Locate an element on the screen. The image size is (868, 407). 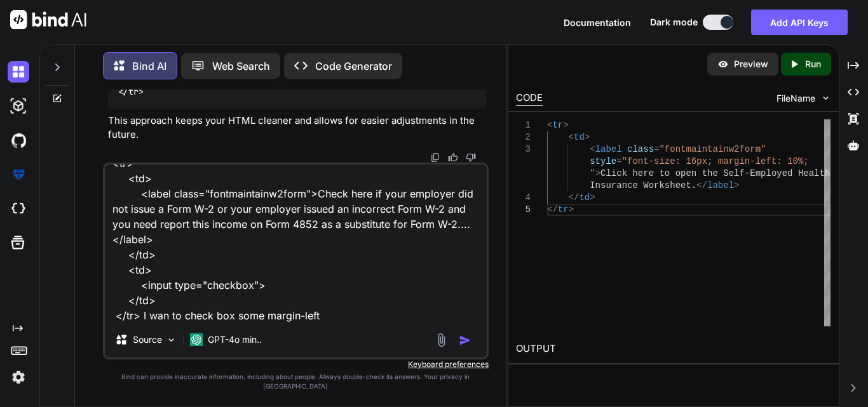
textarea: <tr> <td> <label class="fontmaintainw2form">Check here if your employer did not issue a Form W-2 ... is located at coordinates (296, 243).